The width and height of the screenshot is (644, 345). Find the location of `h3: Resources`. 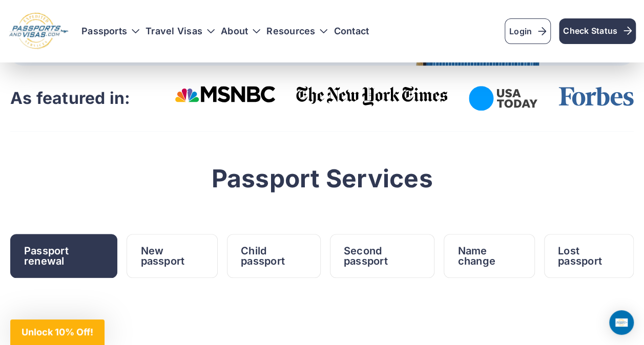

h3: Resources is located at coordinates (296, 31).